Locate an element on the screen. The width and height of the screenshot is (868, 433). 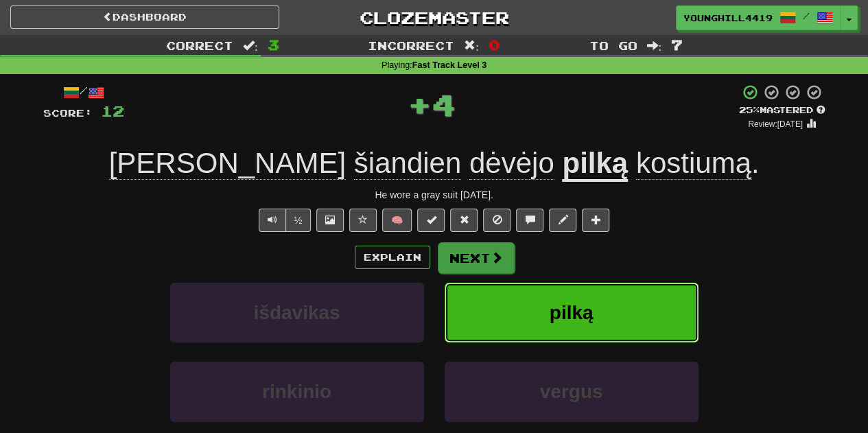
button: Ignore sentence (alt+i) is located at coordinates (497, 221).